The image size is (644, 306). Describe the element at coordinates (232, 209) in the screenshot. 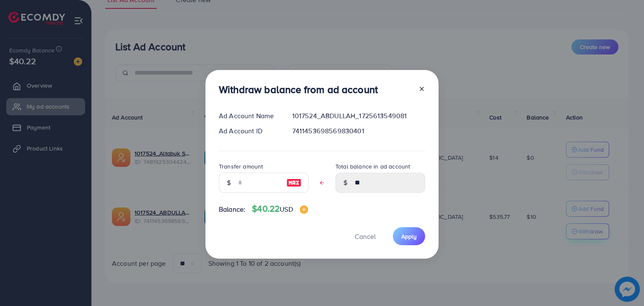

I see `span: Balance:` at that location.